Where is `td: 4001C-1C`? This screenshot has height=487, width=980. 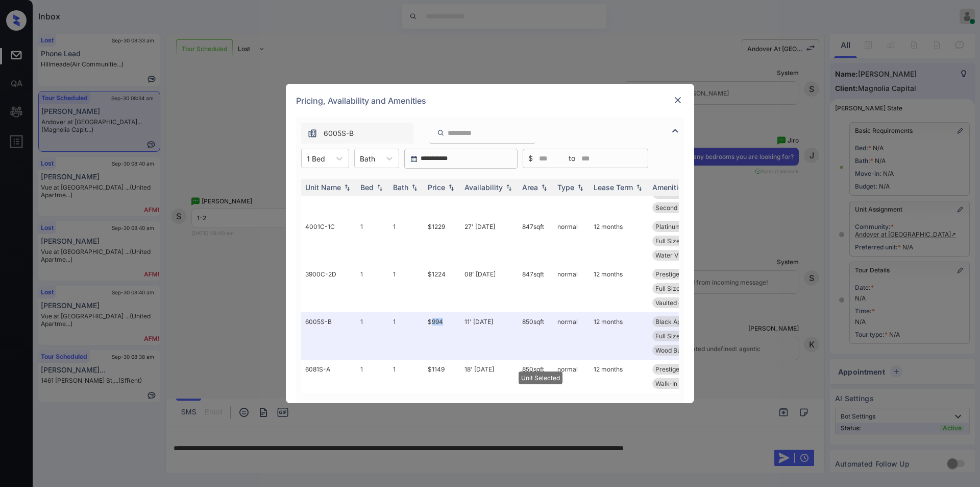 td: 4001C-1C is located at coordinates (329, 241).